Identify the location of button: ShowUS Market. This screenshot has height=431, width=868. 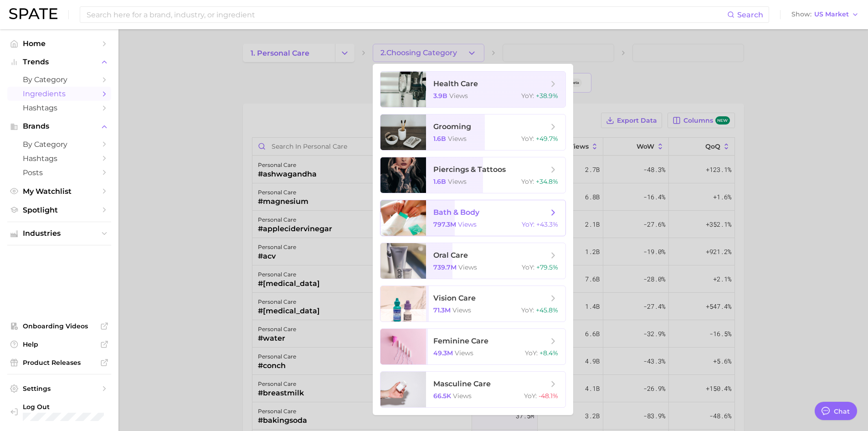
(825, 14).